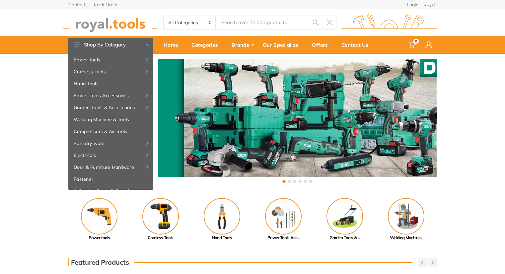 The width and height of the screenshot is (505, 274). What do you see at coordinates (207, 45) in the screenshot?
I see `a: Categories` at bounding box center [207, 45].